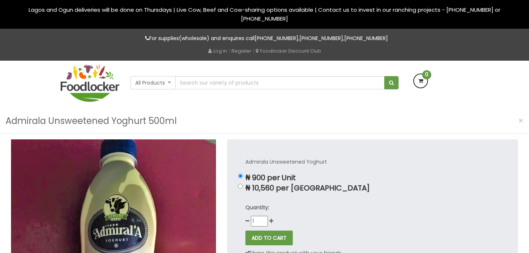 This screenshot has height=253, width=529. What do you see at coordinates (280, 83) in the screenshot?
I see `input: Search our variety of products` at bounding box center [280, 83].